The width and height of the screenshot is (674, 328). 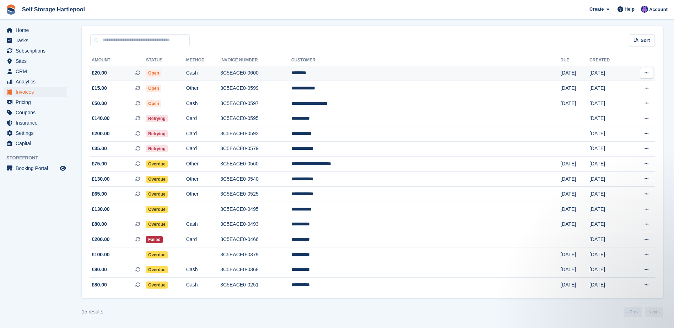 What do you see at coordinates (101, 255) in the screenshot?
I see `span: £100.00` at bounding box center [101, 255].